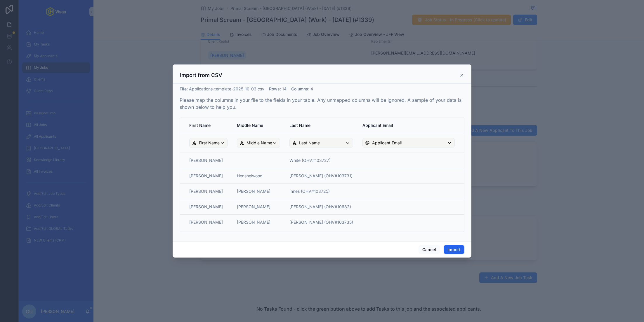  Describe the element at coordinates (258, 143) in the screenshot. I see `button: Middle Name` at that location.